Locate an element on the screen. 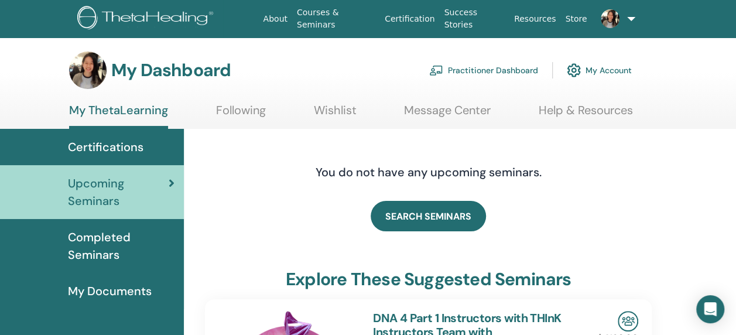  span: My Documents is located at coordinates (109, 291).